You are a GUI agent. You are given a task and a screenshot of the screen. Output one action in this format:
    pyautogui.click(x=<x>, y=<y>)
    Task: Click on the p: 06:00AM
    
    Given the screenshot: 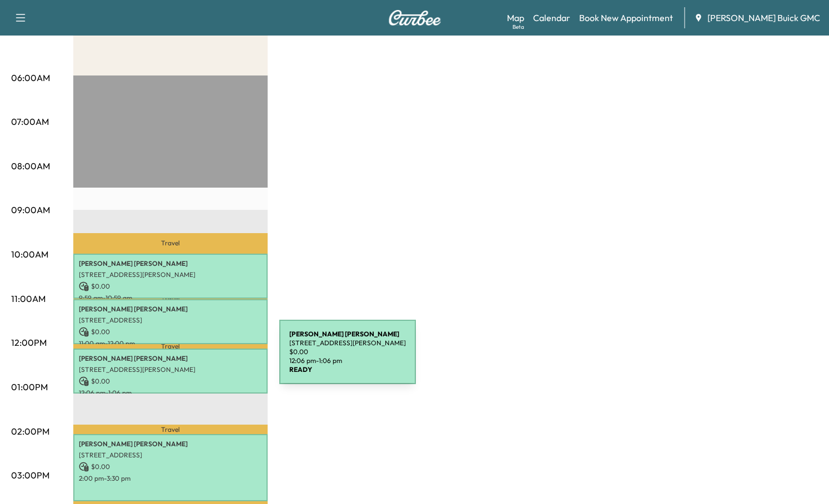 What is the action you would take?
    pyautogui.click(x=30, y=78)
    